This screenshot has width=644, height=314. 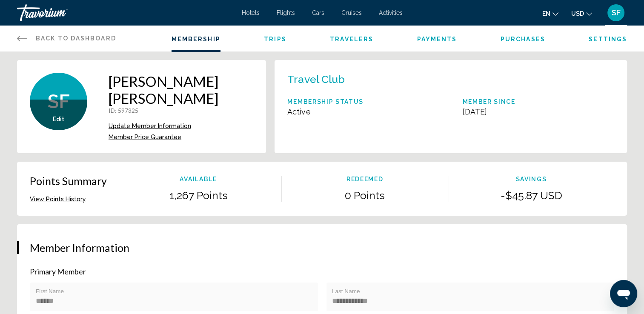 I want to click on span: Member Price Guarantee, so click(x=145, y=137).